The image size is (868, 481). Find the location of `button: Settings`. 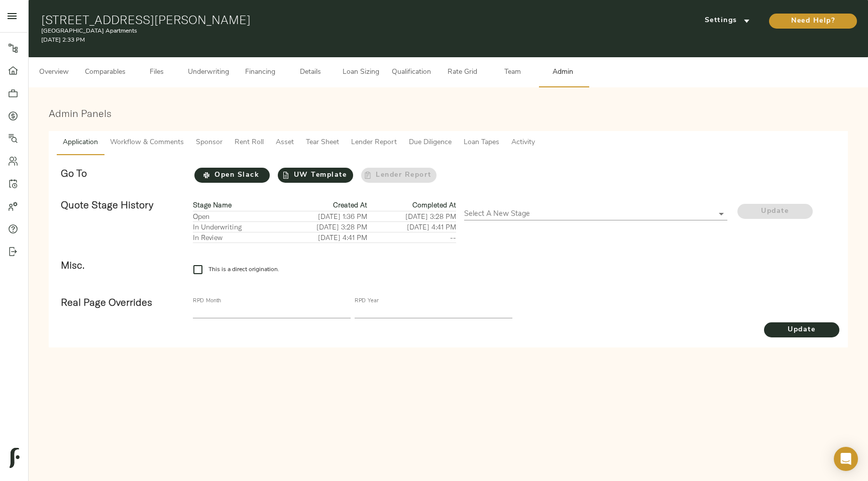

button: Settings is located at coordinates (727, 21).